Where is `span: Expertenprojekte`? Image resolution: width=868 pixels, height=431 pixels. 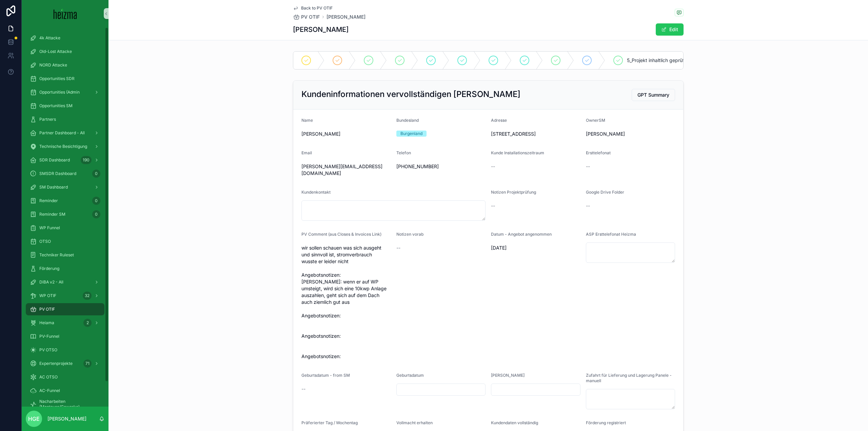
span: Expertenprojekte is located at coordinates (56, 363).